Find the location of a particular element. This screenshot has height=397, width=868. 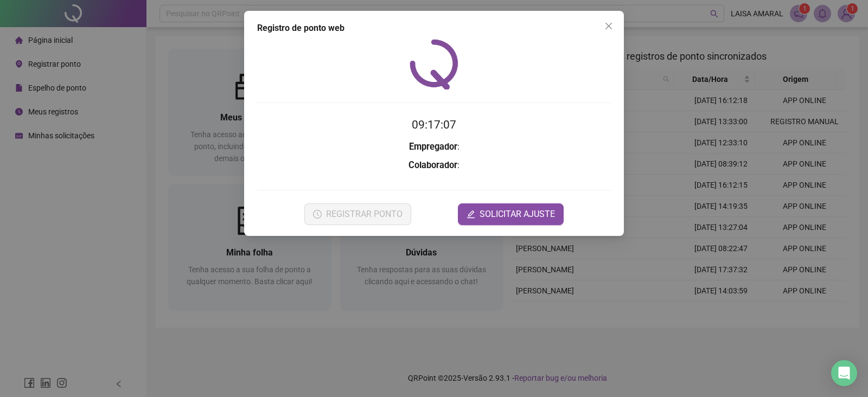

time: 09:17:07 is located at coordinates (434, 125).